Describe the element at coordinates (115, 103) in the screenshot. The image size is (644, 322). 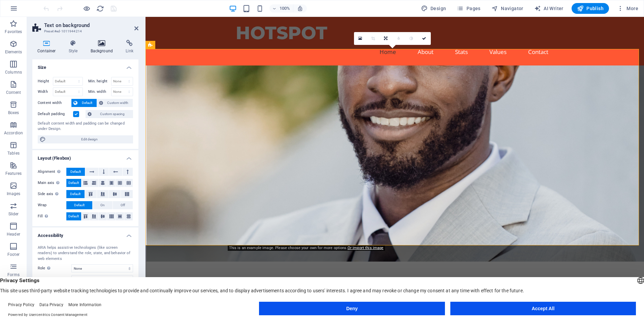
I see `button: Custom width` at that location.